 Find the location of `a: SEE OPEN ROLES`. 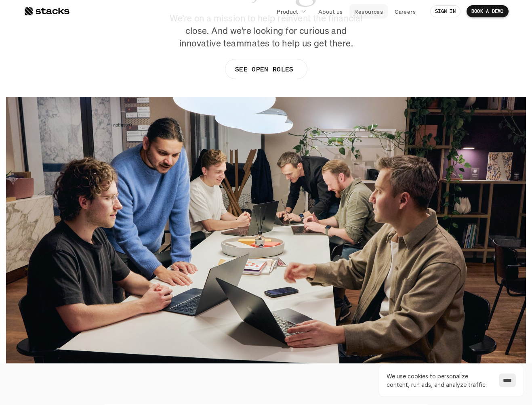

a: SEE OPEN ROLES is located at coordinates (266, 69).